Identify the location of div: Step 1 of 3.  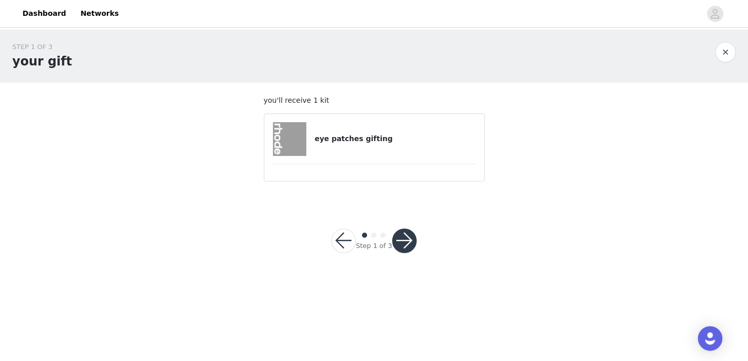
(374, 246).